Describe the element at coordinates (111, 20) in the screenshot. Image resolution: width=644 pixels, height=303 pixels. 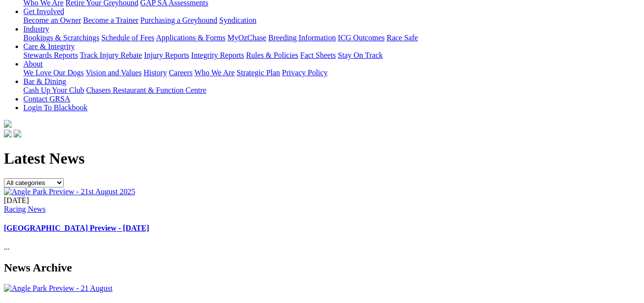
I see `a: Become a Trainer` at that location.